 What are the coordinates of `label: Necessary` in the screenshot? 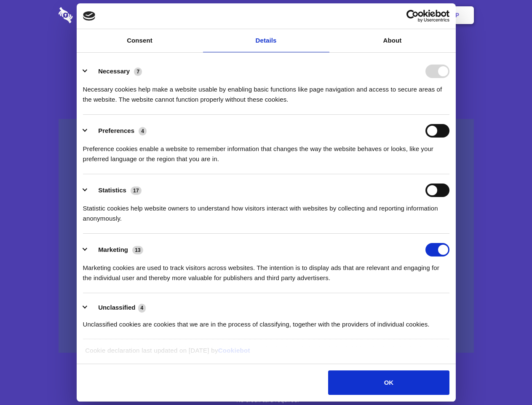 It's located at (114, 71).